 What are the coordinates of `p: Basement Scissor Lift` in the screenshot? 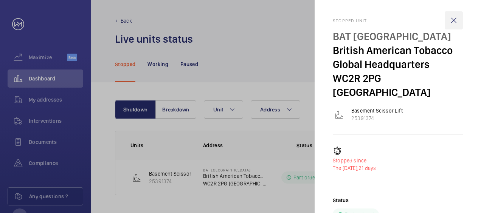 It's located at (377, 111).